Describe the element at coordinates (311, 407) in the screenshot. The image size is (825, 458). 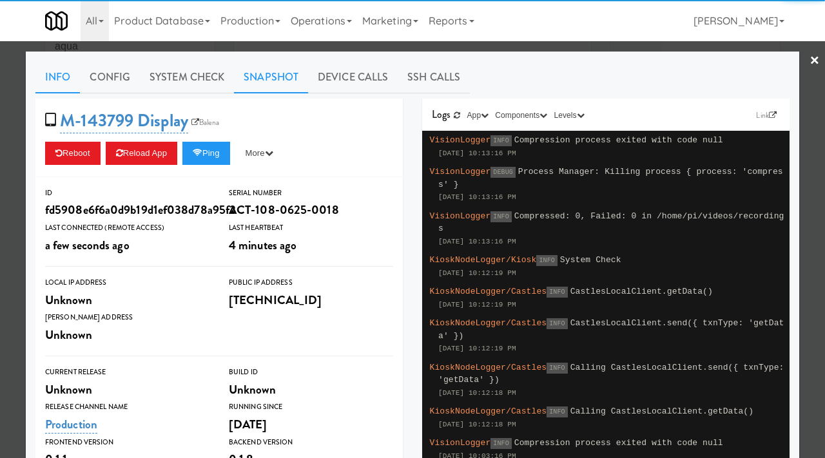
I see `div: Running Since` at that location.